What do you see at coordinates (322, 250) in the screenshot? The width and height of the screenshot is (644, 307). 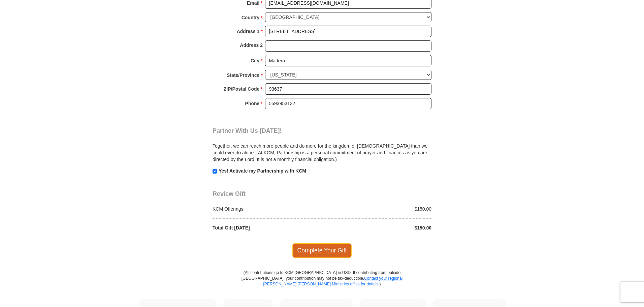 I see `span: Complete Your Gift` at bounding box center [322, 250].